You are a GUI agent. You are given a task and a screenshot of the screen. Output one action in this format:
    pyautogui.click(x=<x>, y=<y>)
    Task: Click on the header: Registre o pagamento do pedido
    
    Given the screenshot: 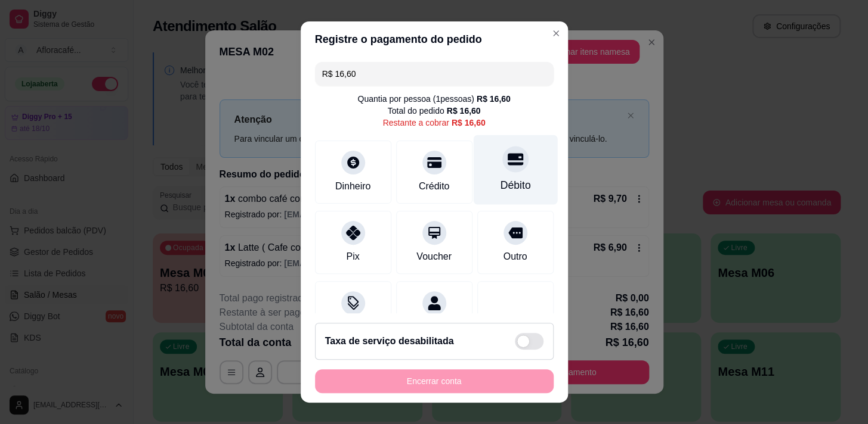 What is the action you would take?
    pyautogui.click(x=434, y=39)
    